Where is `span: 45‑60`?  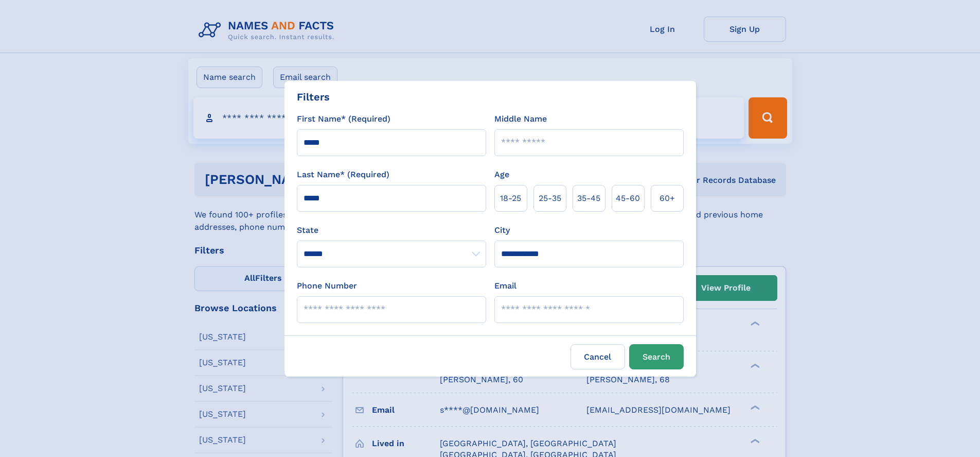
span: 45‑60 is located at coordinates (628, 198).